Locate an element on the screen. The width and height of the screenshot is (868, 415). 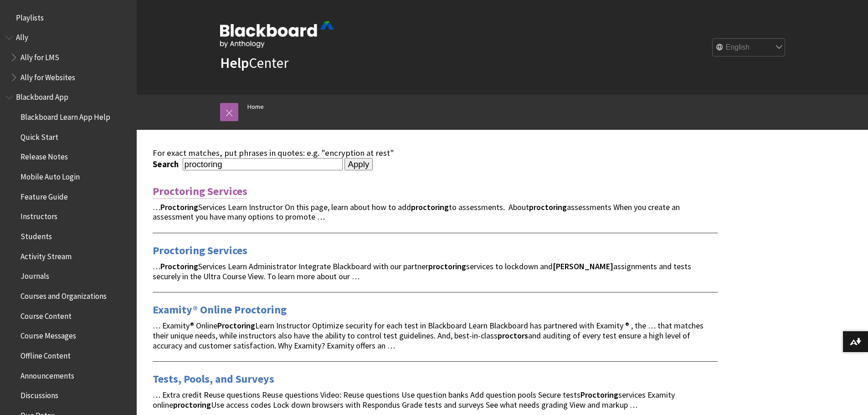
span: Announcements is located at coordinates (47, 374).